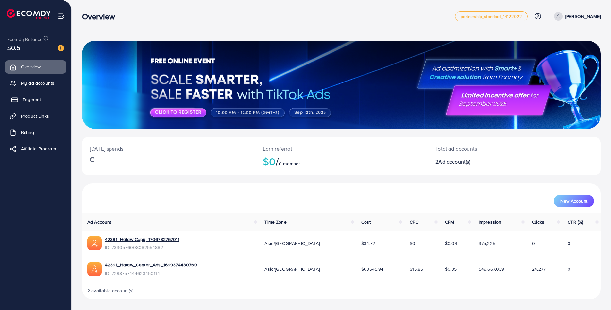 The image size is (611, 310). I want to click on a: Product Links, so click(36, 116).